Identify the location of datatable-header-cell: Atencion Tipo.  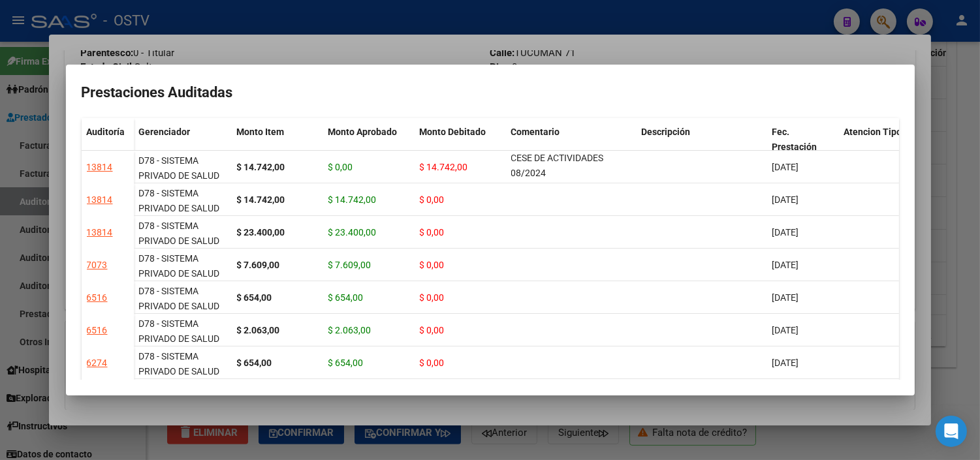
(875, 145).